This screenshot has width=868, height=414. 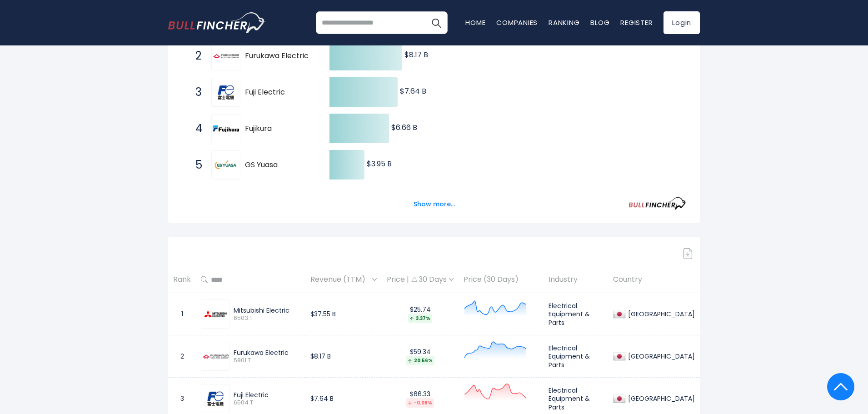 I want to click on span: 3, so click(x=196, y=92).